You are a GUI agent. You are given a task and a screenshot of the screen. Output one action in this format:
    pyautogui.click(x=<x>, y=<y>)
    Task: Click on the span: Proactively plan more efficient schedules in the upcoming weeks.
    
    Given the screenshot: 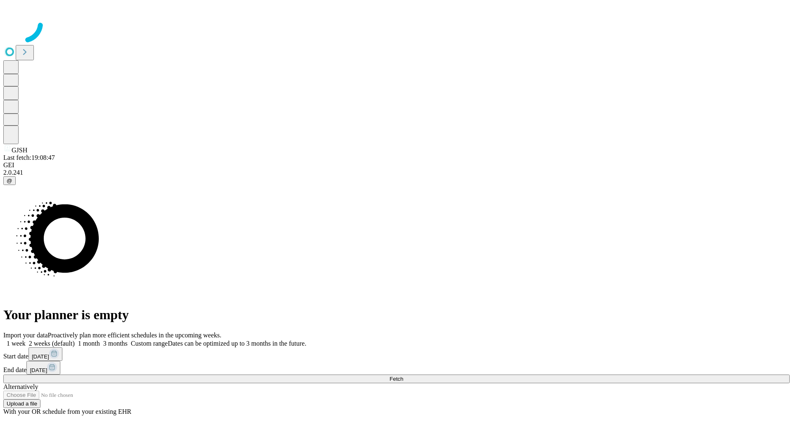 What is the action you would take?
    pyautogui.click(x=135, y=335)
    